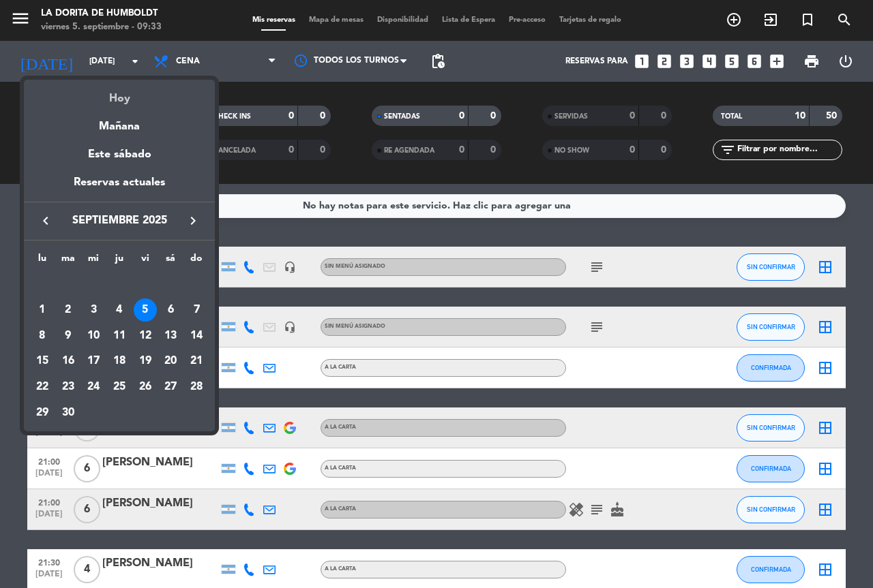 The height and width of the screenshot is (588, 873). What do you see at coordinates (119, 121) in the screenshot?
I see `div: Mañana` at bounding box center [119, 121].